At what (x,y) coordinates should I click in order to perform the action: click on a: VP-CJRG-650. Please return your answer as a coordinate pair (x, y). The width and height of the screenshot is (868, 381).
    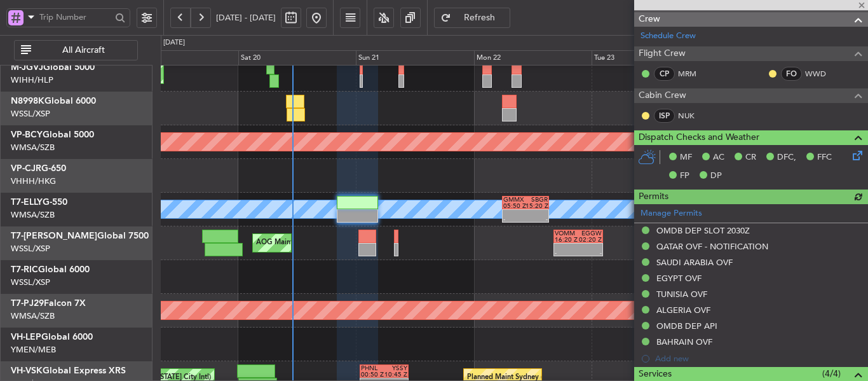
    Looking at the image, I should click on (38, 168).